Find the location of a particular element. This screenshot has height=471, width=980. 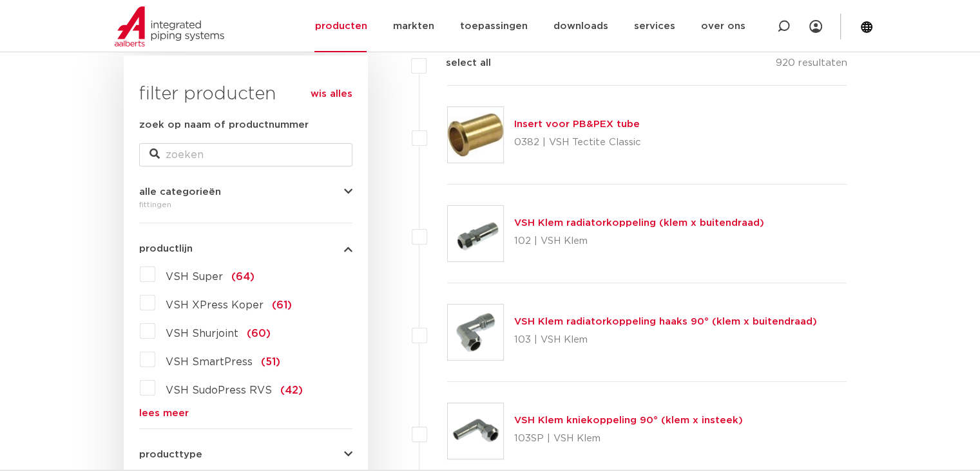

label: select all is located at coordinates (458, 63).